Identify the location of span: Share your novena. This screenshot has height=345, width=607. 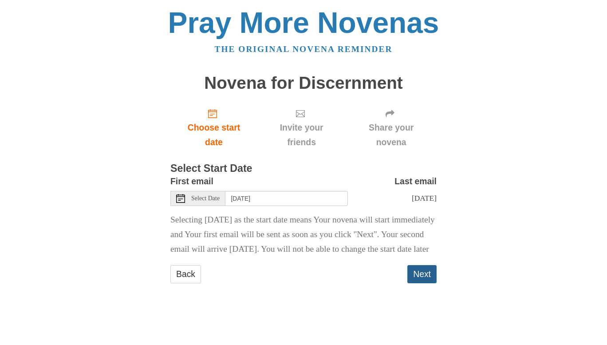
(391, 135).